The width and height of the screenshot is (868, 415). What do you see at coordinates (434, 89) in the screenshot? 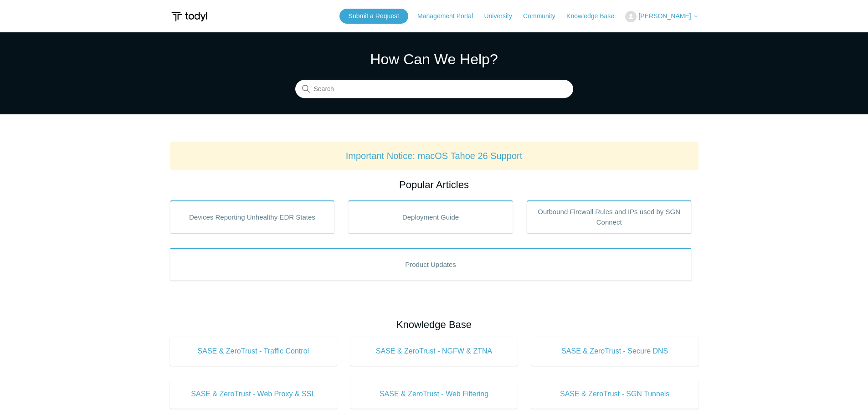
I see `input: Search` at bounding box center [434, 89].